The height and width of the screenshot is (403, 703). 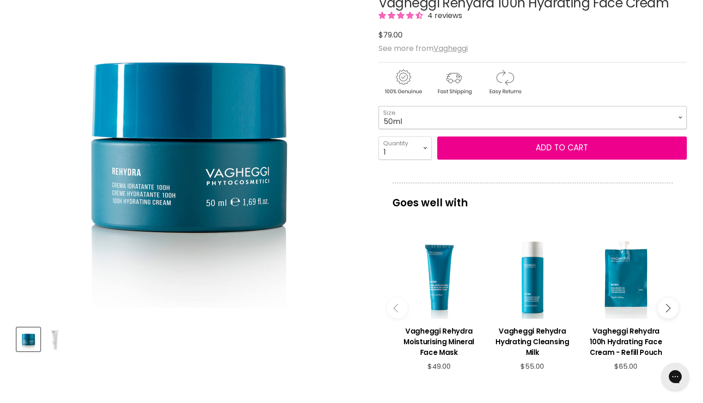 What do you see at coordinates (405, 148) in the screenshot?
I see `select: Quantity` at bounding box center [405, 148].